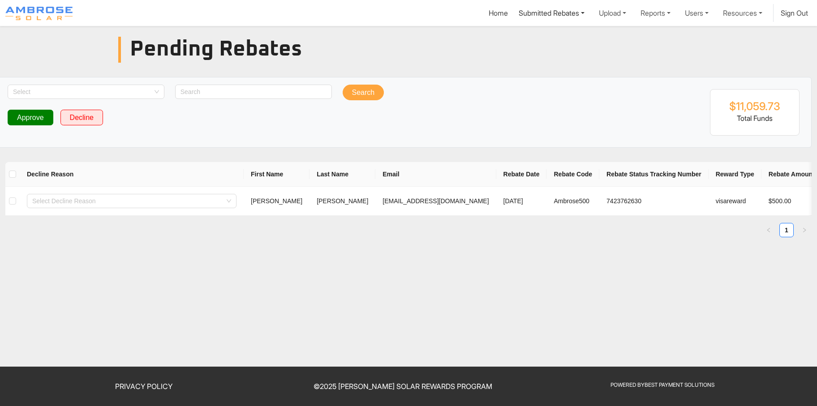 This screenshot has height=406, width=817. Describe the element at coordinates (786, 230) in the screenshot. I see `a: 1` at that location.